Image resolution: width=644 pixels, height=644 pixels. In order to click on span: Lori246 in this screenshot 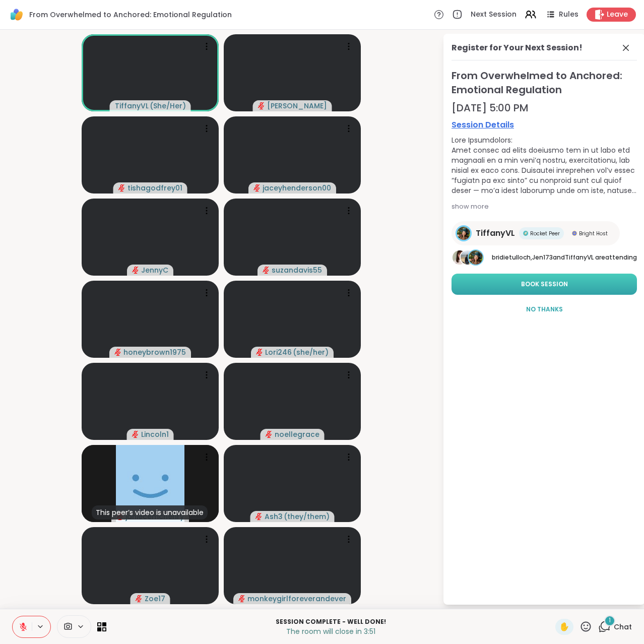, I will do `click(279, 352)`.